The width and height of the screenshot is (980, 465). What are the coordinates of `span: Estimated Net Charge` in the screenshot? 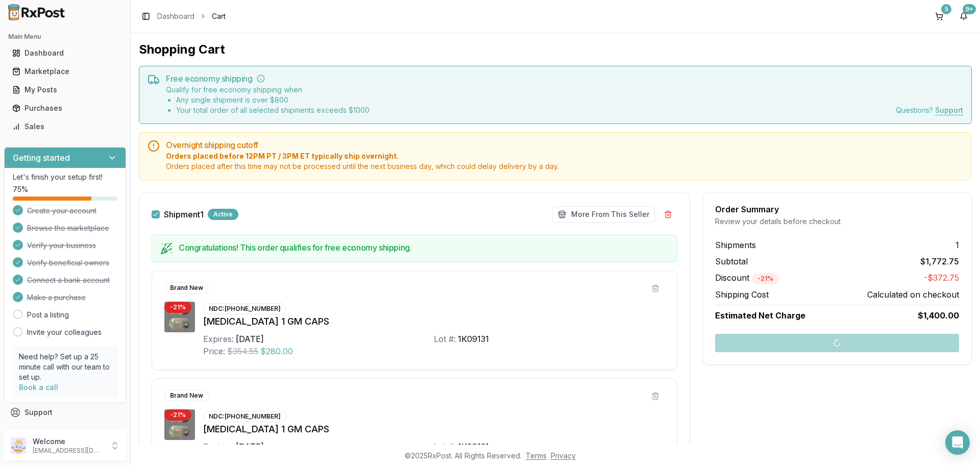 It's located at (760, 315).